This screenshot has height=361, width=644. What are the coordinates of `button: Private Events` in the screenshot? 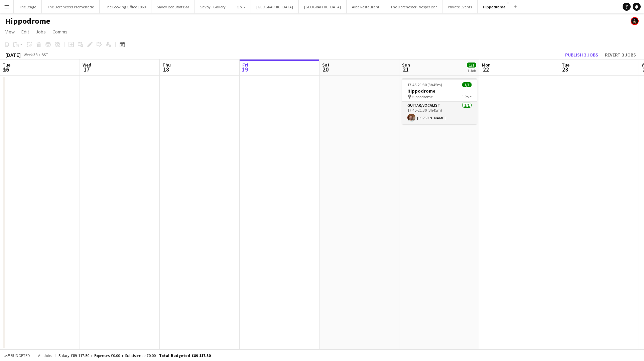 It's located at (460, 7).